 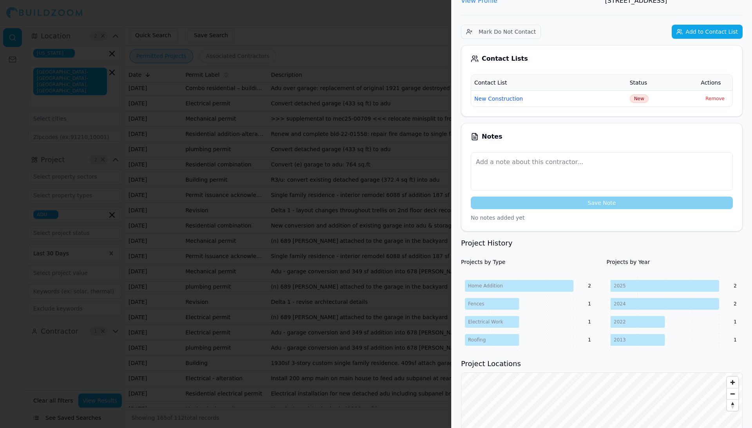 What do you see at coordinates (715, 99) in the screenshot?
I see `button: Remove` at bounding box center [715, 99].